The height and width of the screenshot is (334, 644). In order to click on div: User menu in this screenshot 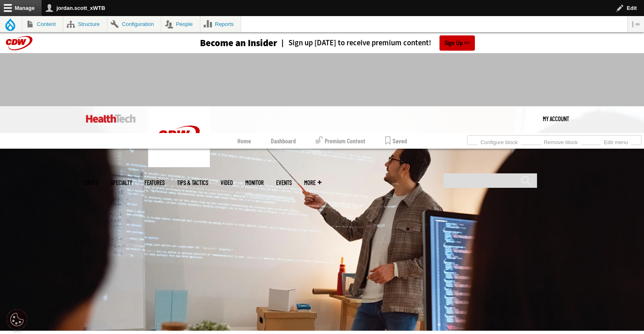, I will do `click(556, 119)`.